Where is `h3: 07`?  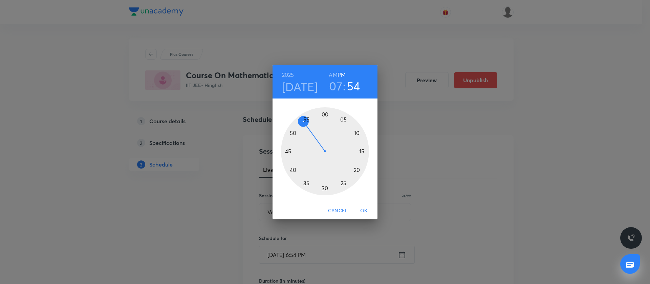
h3: 07 is located at coordinates (336, 86).